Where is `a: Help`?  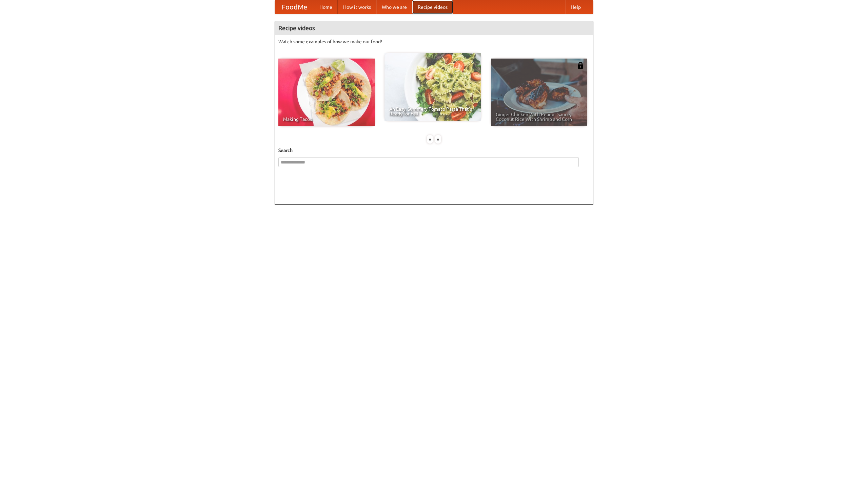
a: Help is located at coordinates (576, 7).